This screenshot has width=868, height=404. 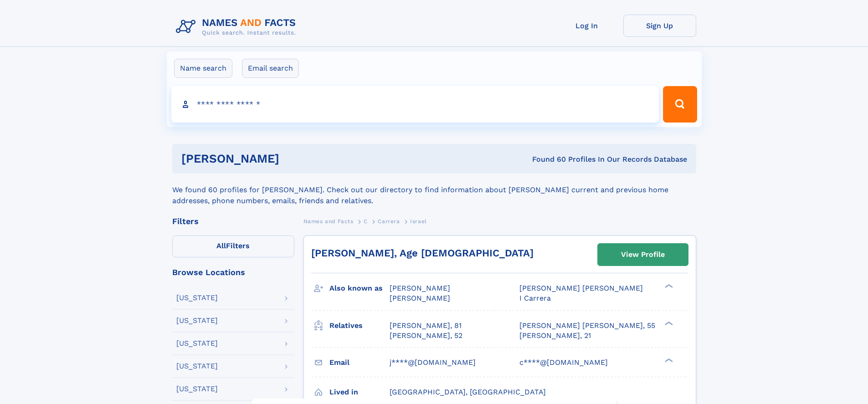 What do you see at coordinates (233, 273) in the screenshot?
I see `div: Browse Locations` at bounding box center [233, 273].